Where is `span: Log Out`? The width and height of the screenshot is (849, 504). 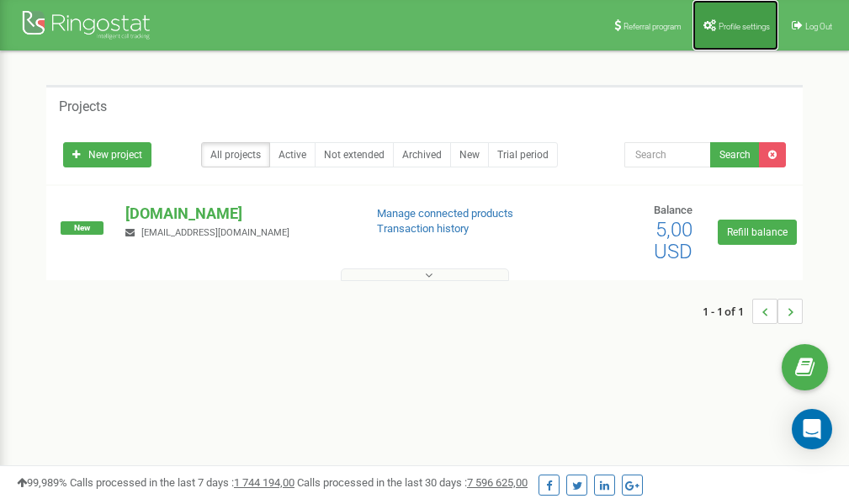
span: Log Out is located at coordinates (818, 26).